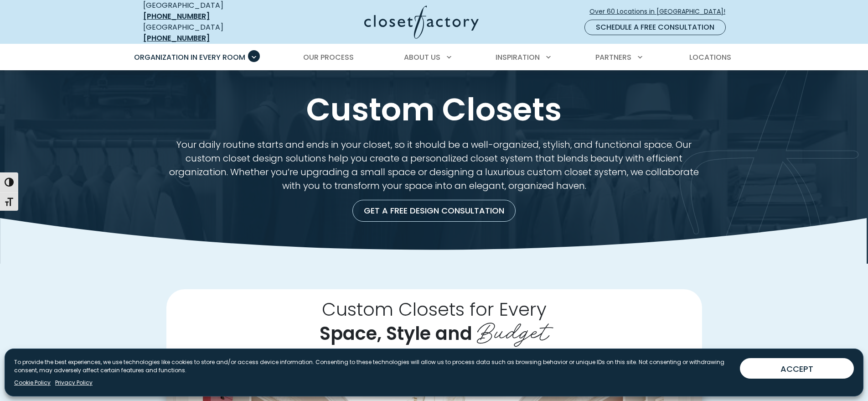  I want to click on h1: Custom Closets, so click(434, 109).